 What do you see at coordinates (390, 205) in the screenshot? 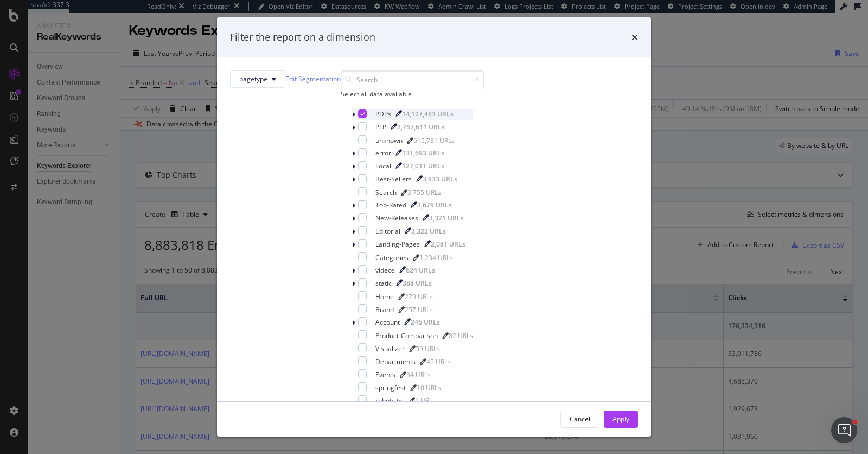
I see `div: Top-Rated` at bounding box center [390, 205].